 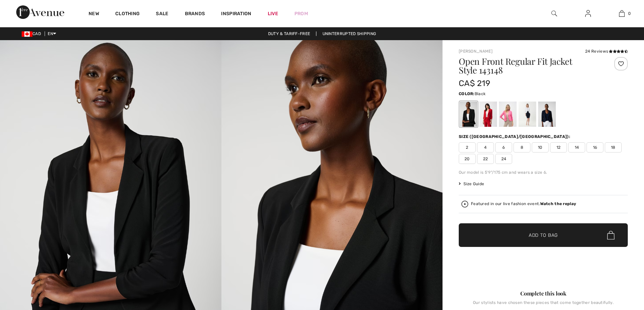 What do you see at coordinates (523, 204) in the screenshot?
I see `div: Featured in our live fashion event.` at bounding box center [523, 204].